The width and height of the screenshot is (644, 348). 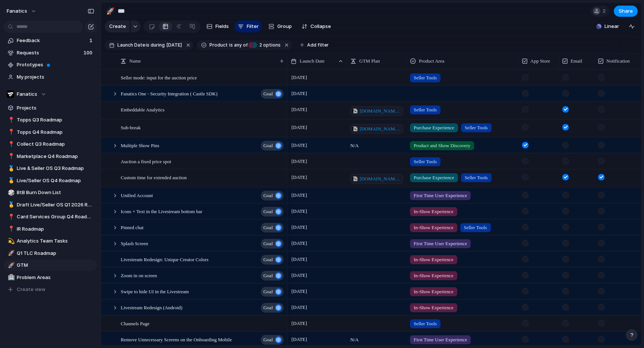 I want to click on a: 📍Card Services Group Q4 Roadmap, so click(x=50, y=217).